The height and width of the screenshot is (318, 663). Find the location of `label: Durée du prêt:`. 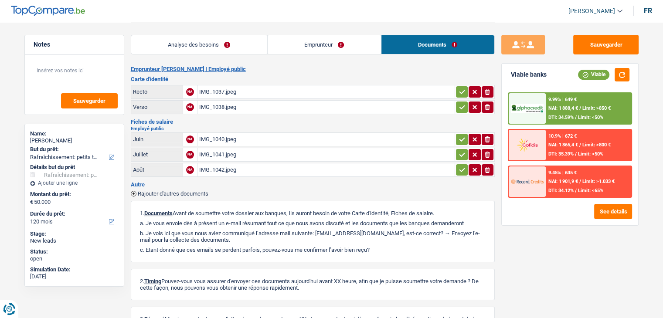

label: Durée du prêt: is located at coordinates (73, 214).